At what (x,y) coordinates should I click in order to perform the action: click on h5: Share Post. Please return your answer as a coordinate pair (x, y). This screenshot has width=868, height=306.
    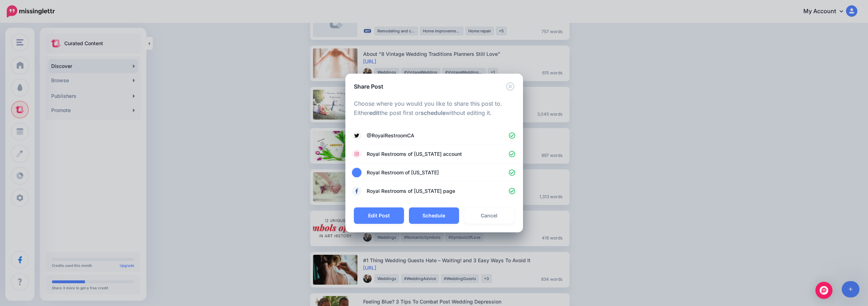
    Looking at the image, I should click on (369, 86).